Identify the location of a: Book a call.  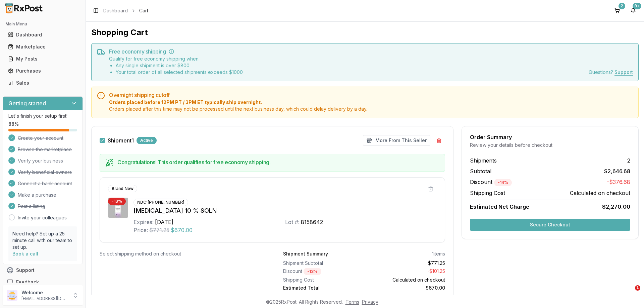
(25, 254).